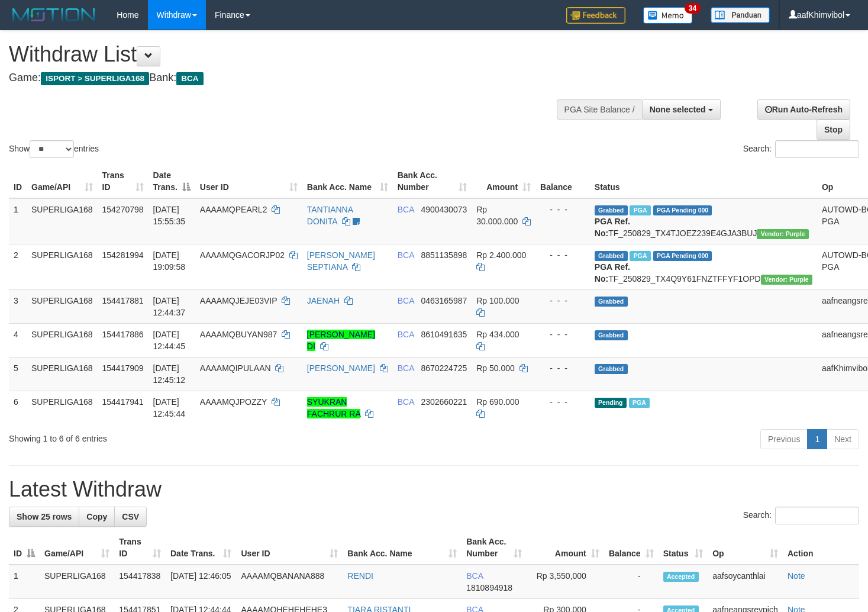 Image resolution: width=868 pixels, height=612 pixels. I want to click on h4: Game: Bank:, so click(287, 79).